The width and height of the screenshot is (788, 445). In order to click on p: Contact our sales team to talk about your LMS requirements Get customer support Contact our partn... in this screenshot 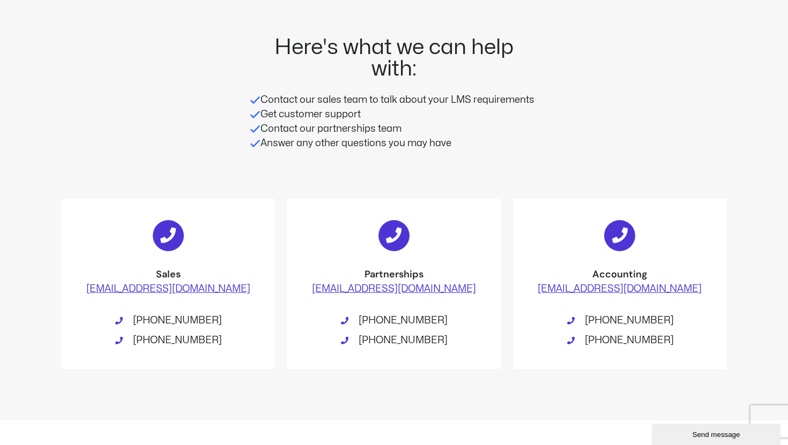, I will do `click(394, 122)`.